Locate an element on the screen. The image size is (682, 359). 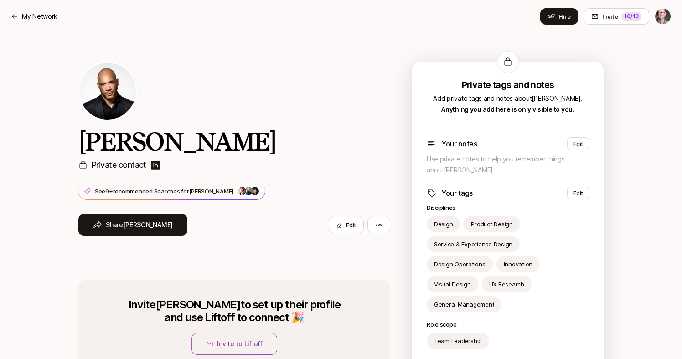
div: Visual Design is located at coordinates (452, 284).